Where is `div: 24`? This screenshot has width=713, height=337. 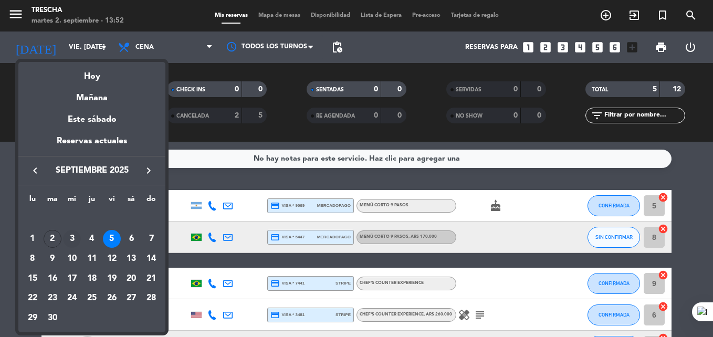
div: 24 is located at coordinates (72, 299).